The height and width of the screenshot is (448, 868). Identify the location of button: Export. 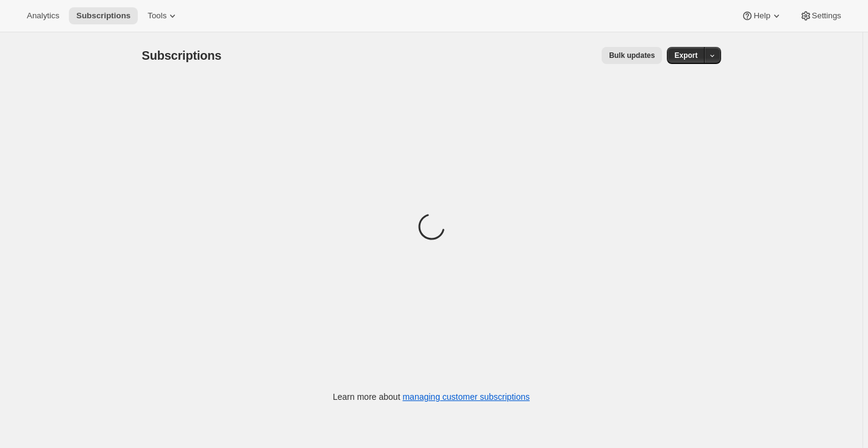
(686, 56).